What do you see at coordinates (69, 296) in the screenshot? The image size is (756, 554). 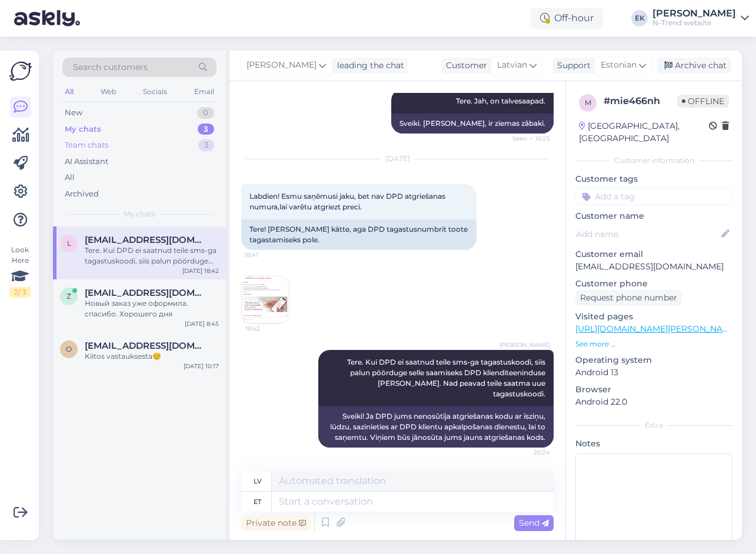 I see `span: z` at bounding box center [69, 296].